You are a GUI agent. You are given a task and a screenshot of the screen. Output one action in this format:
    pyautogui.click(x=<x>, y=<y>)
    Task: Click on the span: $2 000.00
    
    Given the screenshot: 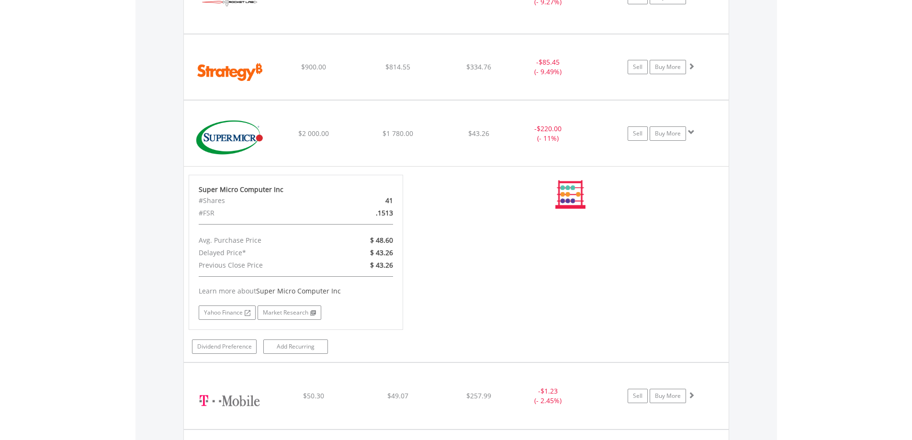 What is the action you would take?
    pyautogui.click(x=313, y=133)
    